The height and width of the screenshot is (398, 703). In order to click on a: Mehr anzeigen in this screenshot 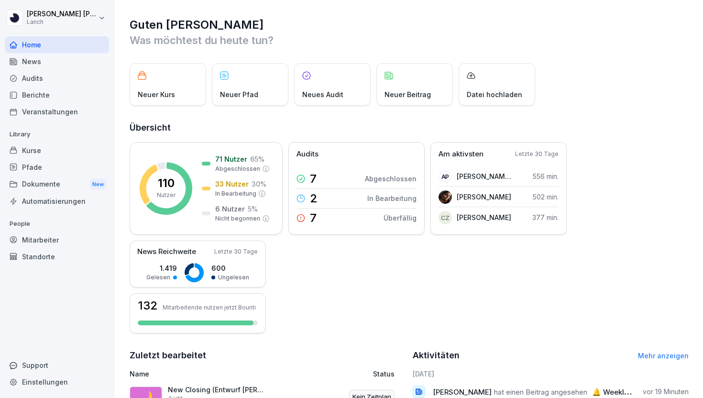, I will do `click(663, 355)`.